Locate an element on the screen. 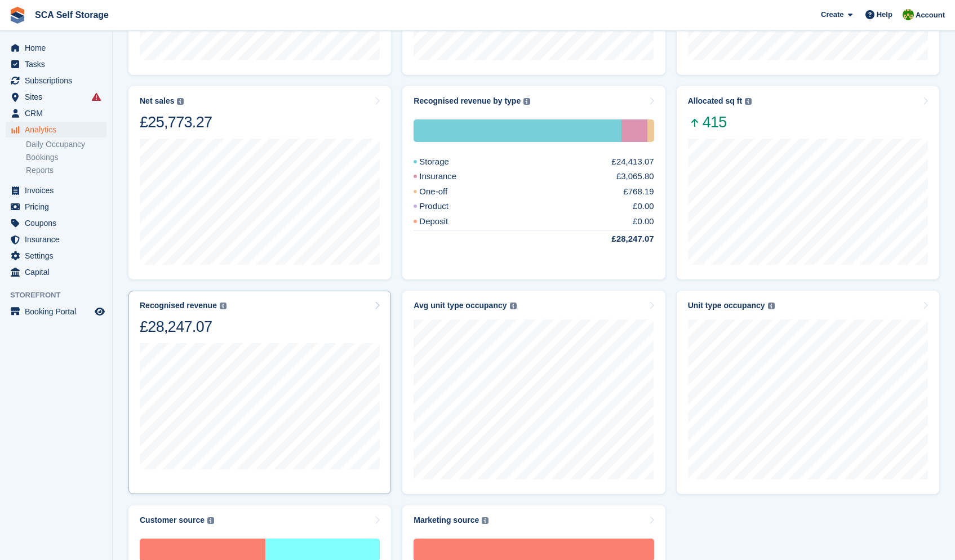 Image resolution: width=955 pixels, height=560 pixels. div: £25,773.27 is located at coordinates (176, 122).